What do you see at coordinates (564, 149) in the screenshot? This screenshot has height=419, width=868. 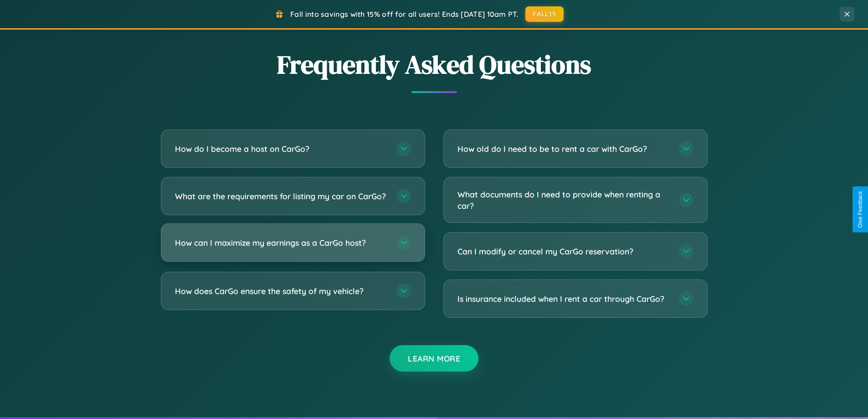 I see `h3: How old do I need to be to rent a car with CarGo?` at bounding box center [564, 149].